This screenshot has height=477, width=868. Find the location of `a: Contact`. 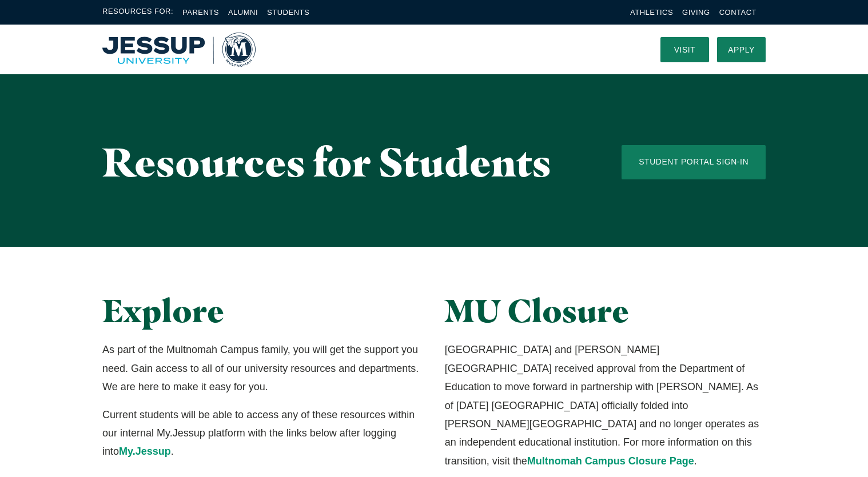

a: Contact is located at coordinates (738, 12).